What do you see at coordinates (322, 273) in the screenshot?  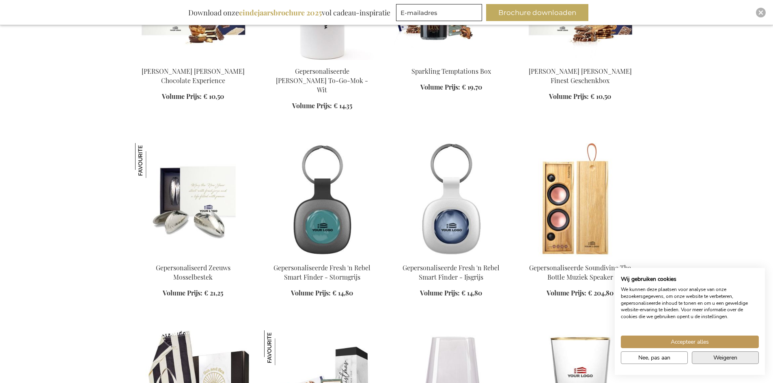 I see `a: Gepersonaliseerde Fresh 'n Rebel Smart Finder - Stormgrijs` at bounding box center [322, 273].